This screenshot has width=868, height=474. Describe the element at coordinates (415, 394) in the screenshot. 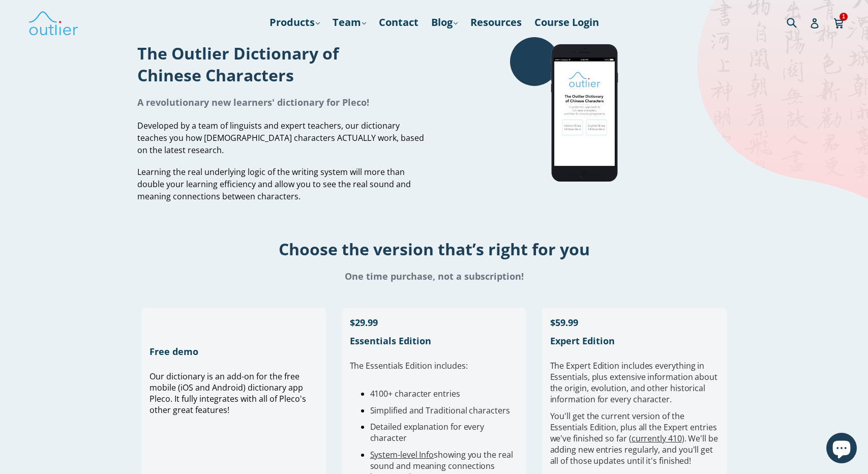

I see `span: 4100+ character entries` at that location.